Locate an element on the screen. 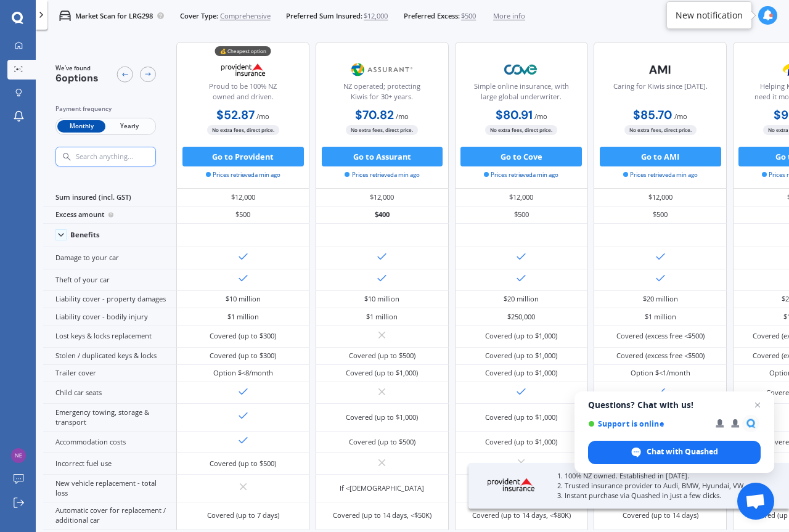 The image size is (789, 532). div: Liability cover - property damages is located at coordinates (110, 300).